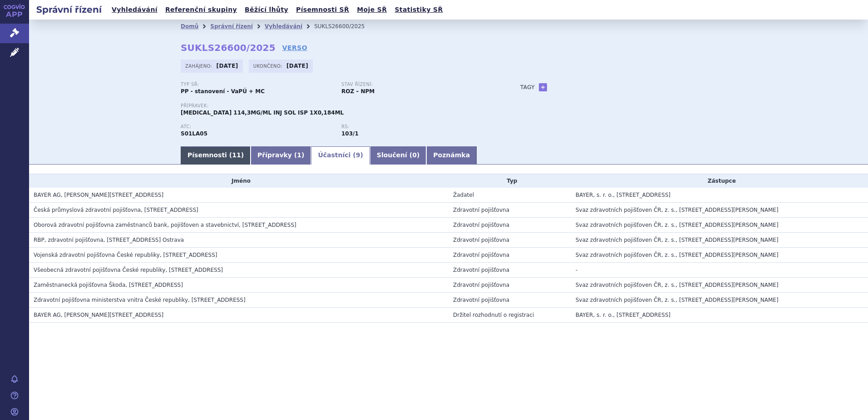  What do you see at coordinates (189, 26) in the screenshot?
I see `a: Domů` at bounding box center [189, 26].